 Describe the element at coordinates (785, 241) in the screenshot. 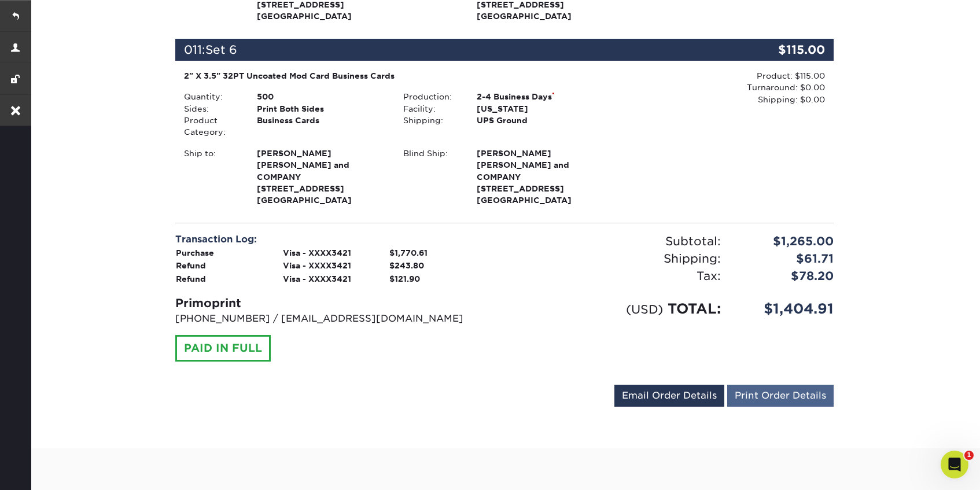

I see `div: $1,265.00` at that location.